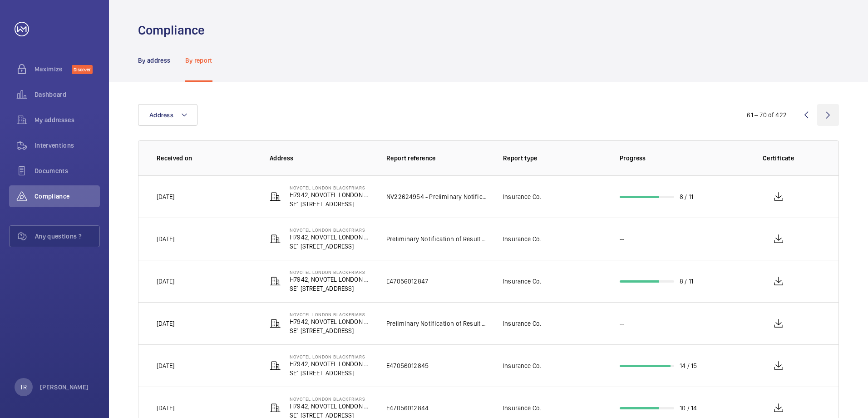 The width and height of the screenshot is (868, 418). What do you see at coordinates (437, 158) in the screenshot?
I see `p: Report reference` at bounding box center [437, 158].